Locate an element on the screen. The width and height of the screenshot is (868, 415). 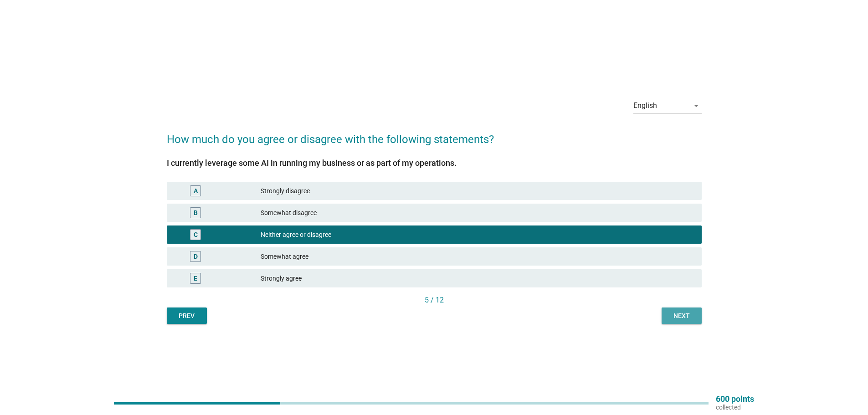
div: Neither agree or disagree is located at coordinates (477, 235).